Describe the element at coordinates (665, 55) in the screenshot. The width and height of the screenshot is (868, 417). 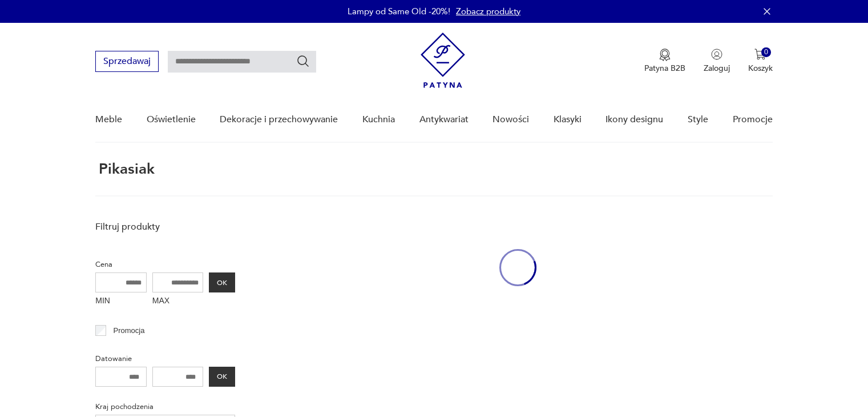
I see `img: Ikona medalu` at that location.